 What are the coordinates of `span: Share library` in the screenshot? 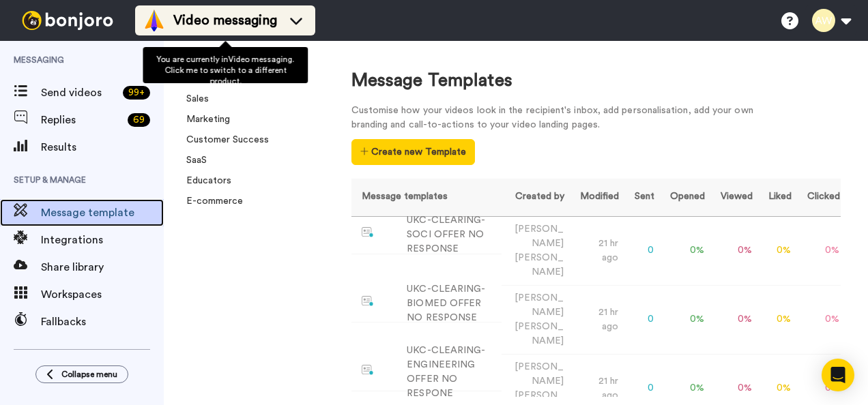 It's located at (102, 268).